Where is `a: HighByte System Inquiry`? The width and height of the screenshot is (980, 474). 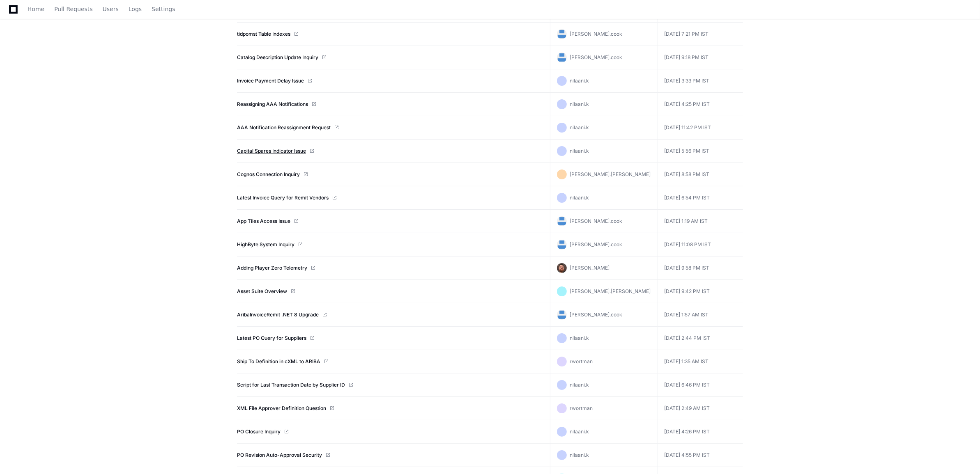
a: HighByte System Inquiry is located at coordinates (265, 245).